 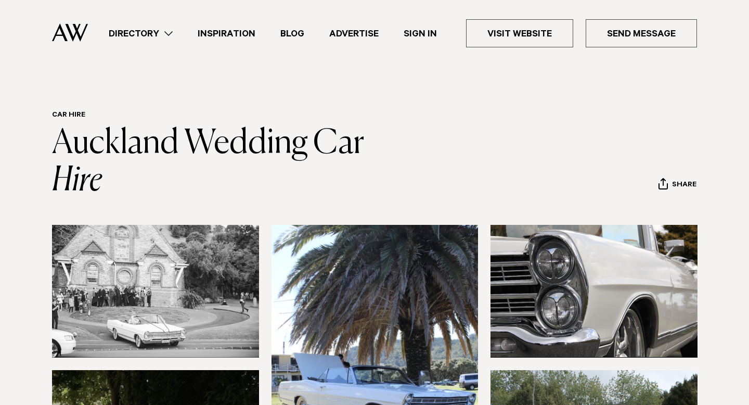 What do you see at coordinates (420, 33) in the screenshot?
I see `a: Sign In` at bounding box center [420, 33].